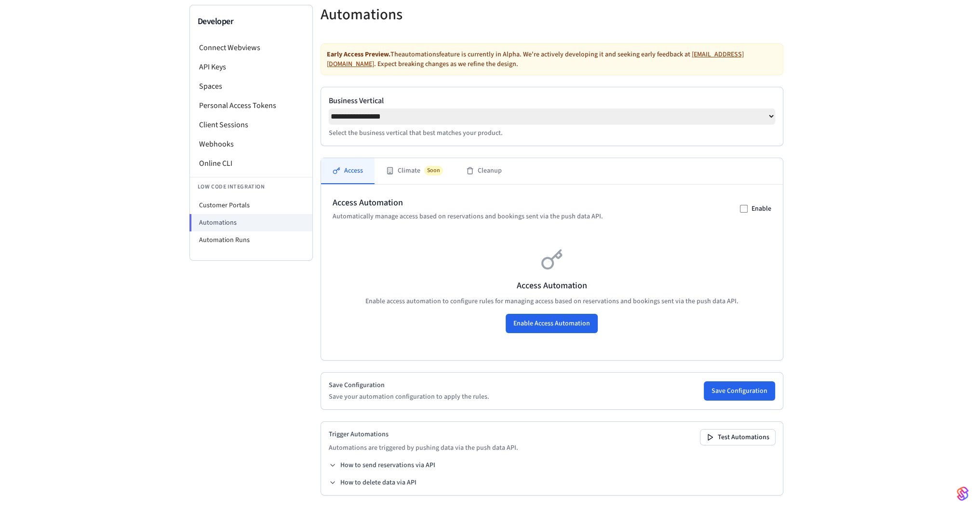  Describe the element at coordinates (738, 437) in the screenshot. I see `button: Test Automations` at that location.